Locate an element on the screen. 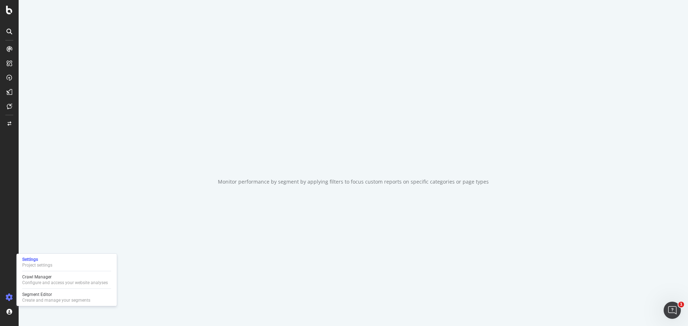  a: Segment EditorCreate and manage your segments is located at coordinates (67, 298).